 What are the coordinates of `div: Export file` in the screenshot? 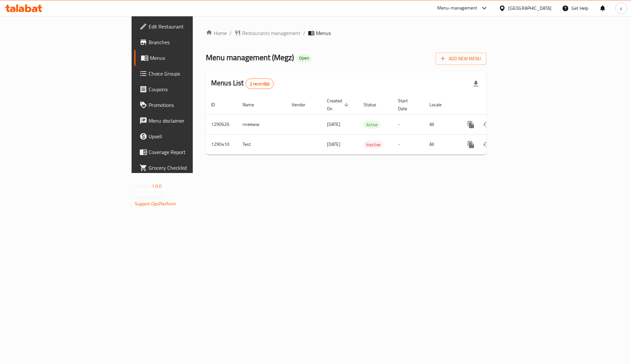 It's located at (476, 84).